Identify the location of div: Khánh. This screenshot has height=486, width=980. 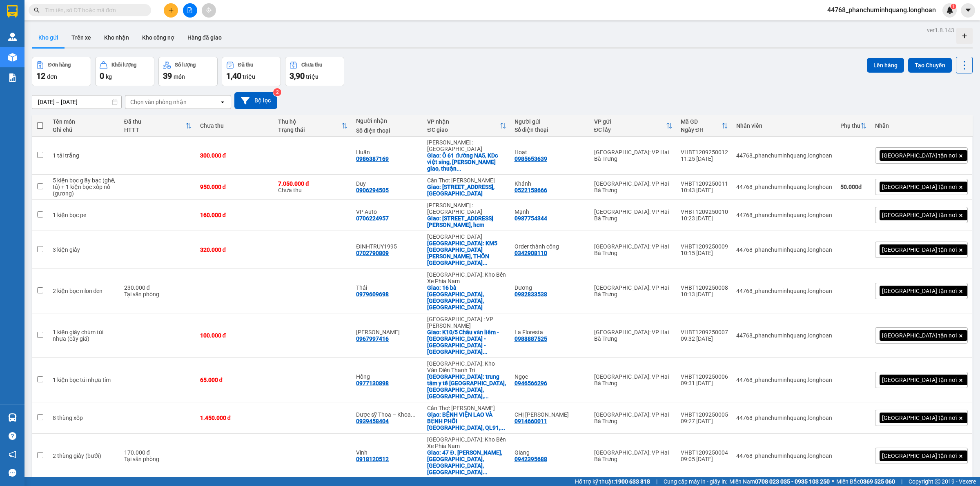
(550, 184).